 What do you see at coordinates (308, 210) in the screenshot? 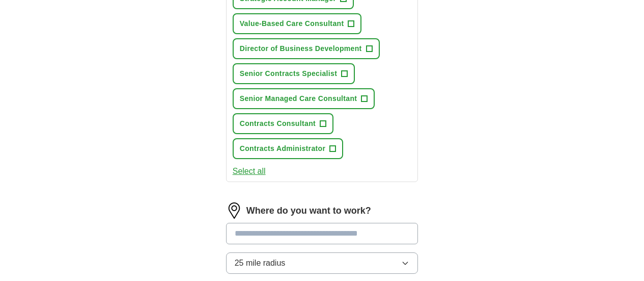
I see `label: Where do you want to work?` at bounding box center [308, 210].